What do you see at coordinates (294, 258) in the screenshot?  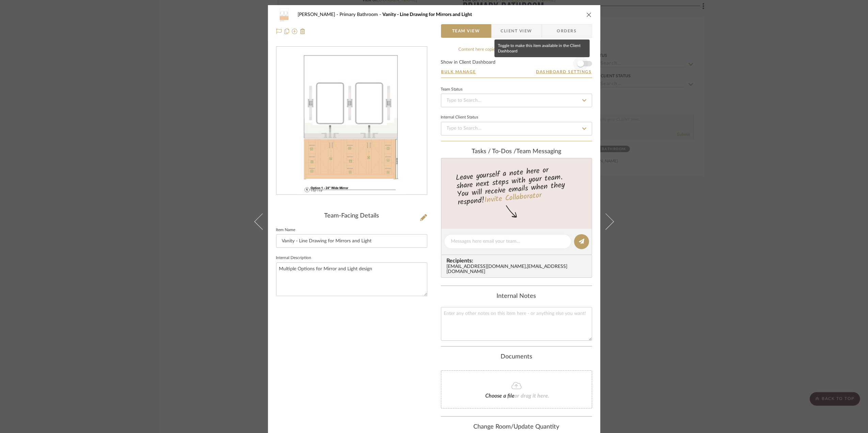 I see `label: Internal Description` at bounding box center [294, 258].